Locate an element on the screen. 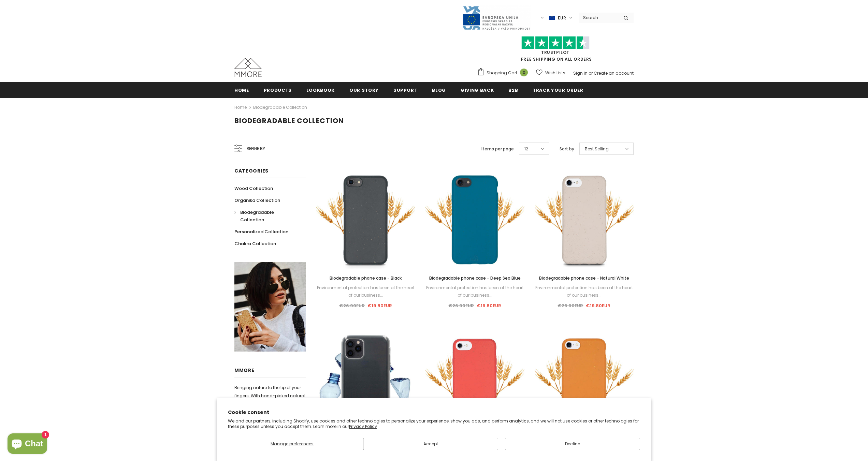 This screenshot has width=868, height=461. a: Create an account is located at coordinates (614, 73).